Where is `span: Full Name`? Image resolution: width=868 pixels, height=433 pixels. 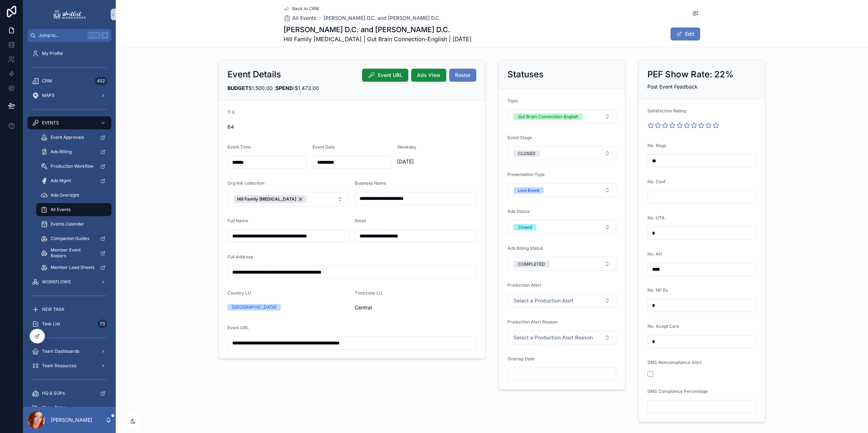
span: Full Name is located at coordinates (238, 221).